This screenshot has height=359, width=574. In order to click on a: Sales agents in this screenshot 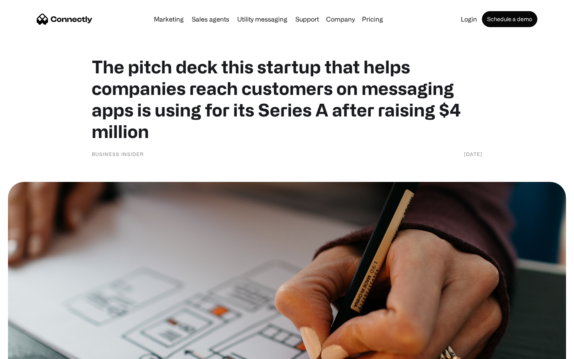, I will do `click(211, 19)`.